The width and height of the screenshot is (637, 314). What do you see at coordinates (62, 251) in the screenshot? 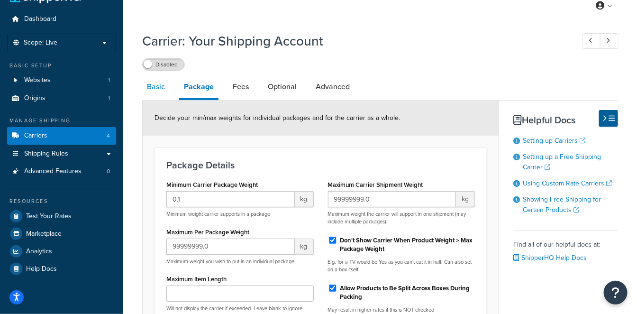
I see `li: Analytics` at bounding box center [62, 251].